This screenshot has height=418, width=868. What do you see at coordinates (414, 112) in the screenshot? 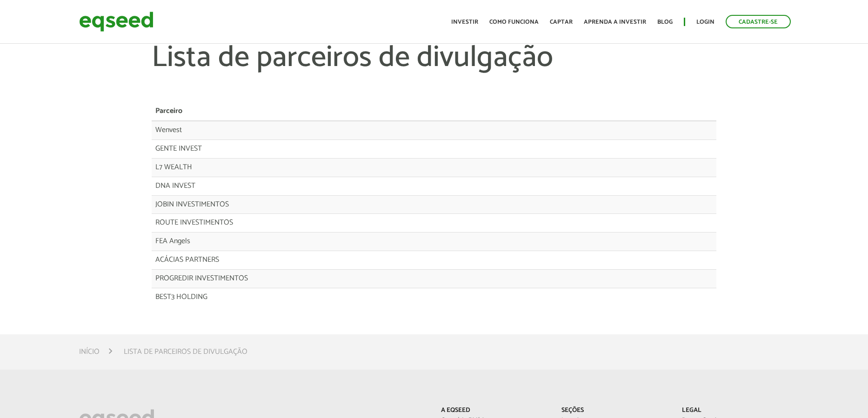
I see `th: Parceiro` at bounding box center [414, 112].